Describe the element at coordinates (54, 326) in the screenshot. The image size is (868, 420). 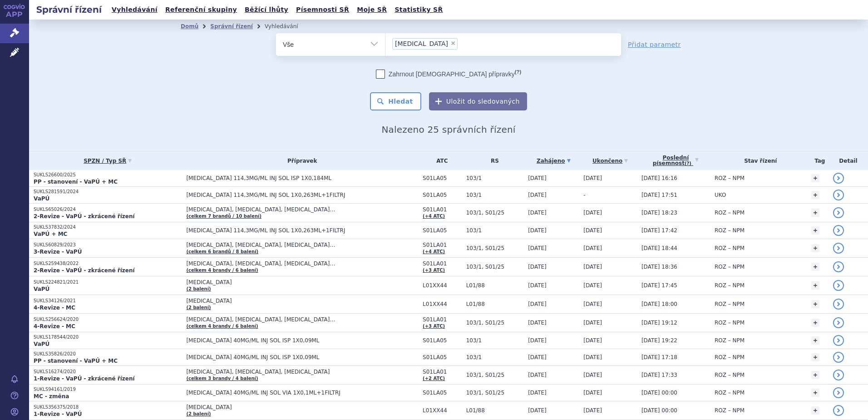
I see `strong: 4-Revize - MC` at that location.